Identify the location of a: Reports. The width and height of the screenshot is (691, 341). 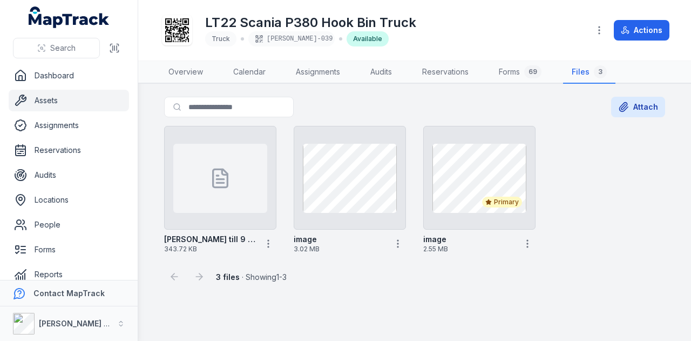
(69, 274).